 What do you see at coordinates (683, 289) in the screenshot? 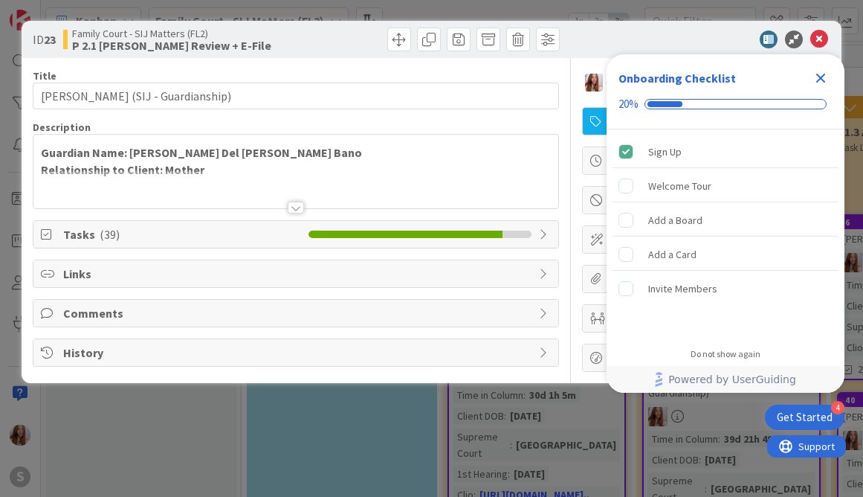
I see `div: Invite Members` at bounding box center [683, 289].